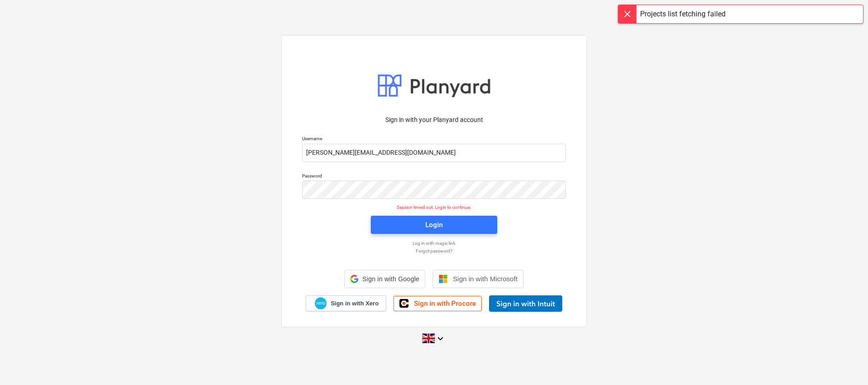 This screenshot has width=868, height=385. Describe the element at coordinates (434, 177) in the screenshot. I see `p: Password` at that location.